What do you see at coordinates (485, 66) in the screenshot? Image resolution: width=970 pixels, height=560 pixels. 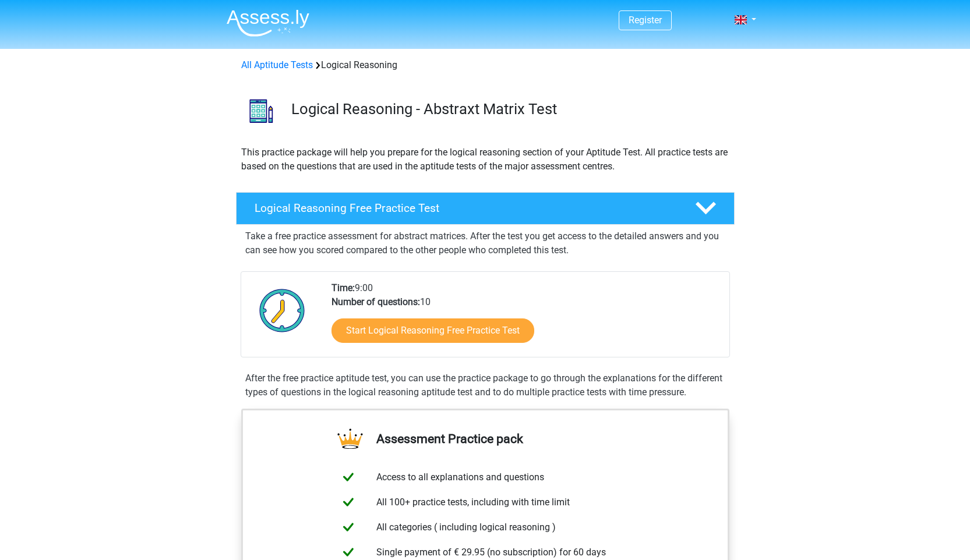 I see `div: Logical Reasoning` at bounding box center [485, 66].